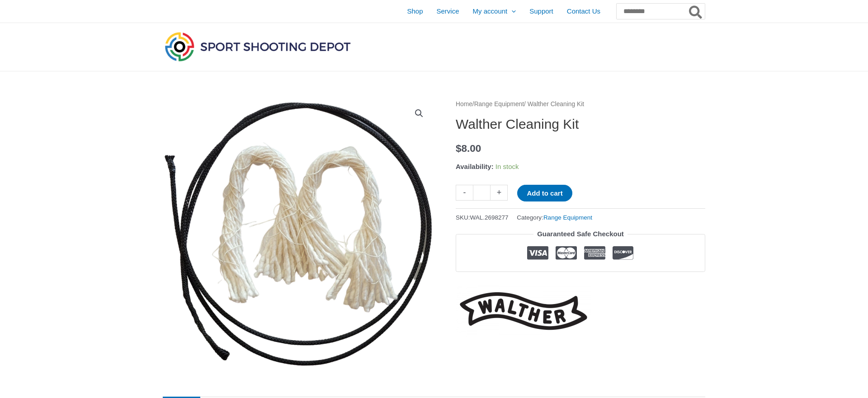 The width and height of the screenshot is (868, 398). What do you see at coordinates (469, 148) in the screenshot?
I see `bdi: 8.00` at bounding box center [469, 148].